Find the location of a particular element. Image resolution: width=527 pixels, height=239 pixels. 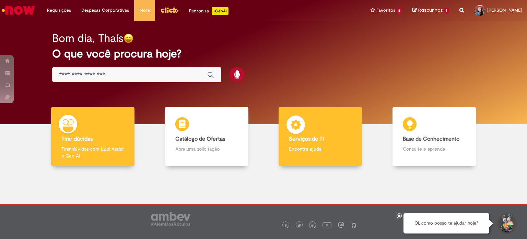

div: Padroniza is located at coordinates (209, 11).